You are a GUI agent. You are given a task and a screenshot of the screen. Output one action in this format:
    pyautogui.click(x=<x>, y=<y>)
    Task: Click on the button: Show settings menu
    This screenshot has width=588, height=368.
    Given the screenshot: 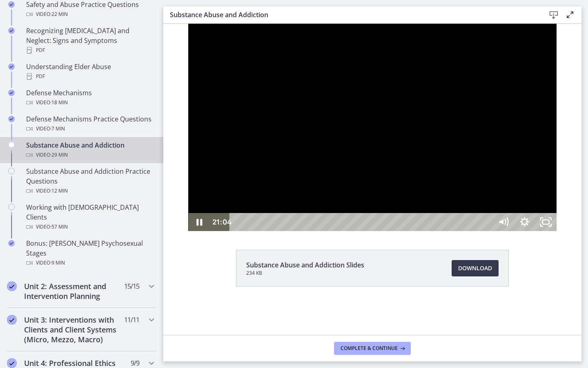 What is the action you would take?
    pyautogui.click(x=362, y=198)
    